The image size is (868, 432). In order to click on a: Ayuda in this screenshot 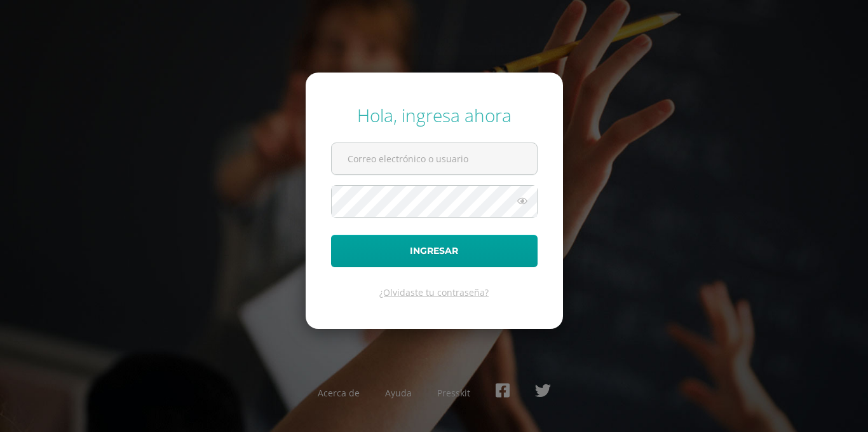, I will do `click(398, 392)`.